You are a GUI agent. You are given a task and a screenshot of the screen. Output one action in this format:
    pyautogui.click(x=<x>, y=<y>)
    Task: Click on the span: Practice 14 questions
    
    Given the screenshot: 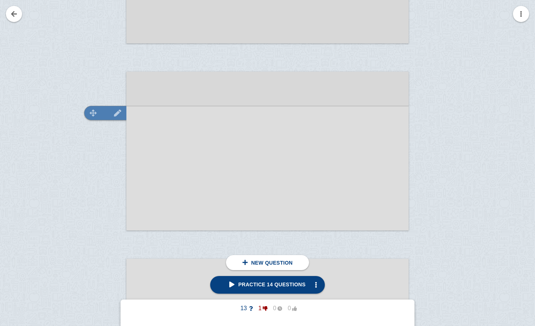 What is the action you would take?
    pyautogui.click(x=267, y=284)
    